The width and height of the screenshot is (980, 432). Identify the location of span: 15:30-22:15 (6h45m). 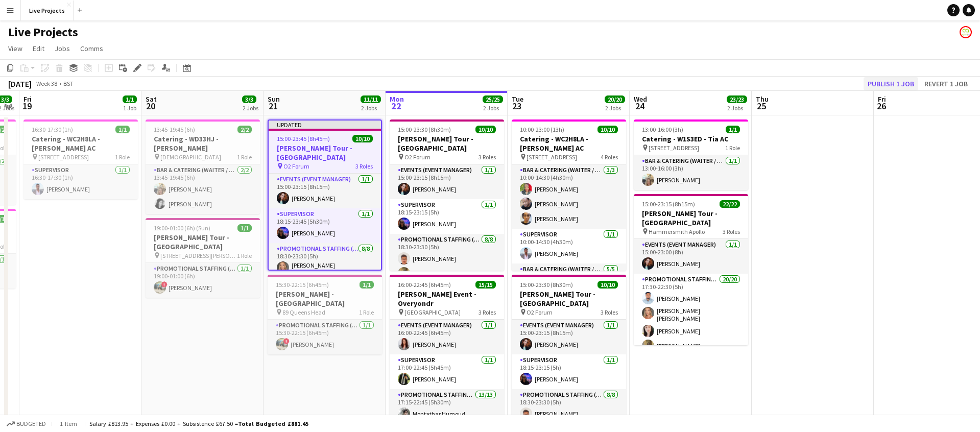
(303, 285).